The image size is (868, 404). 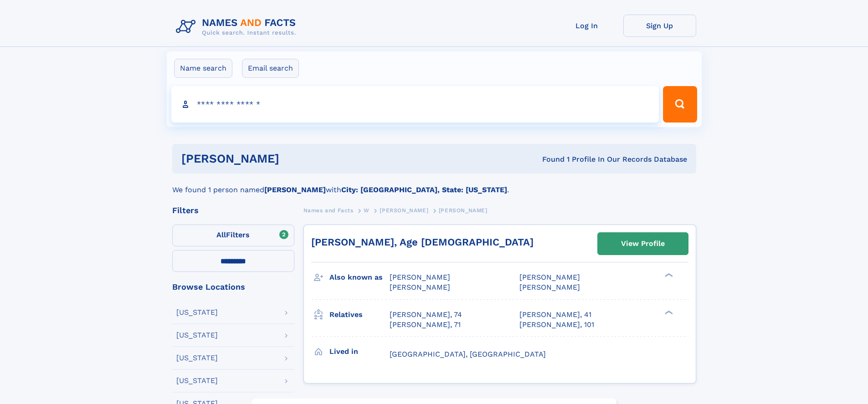 I want to click on div: Found 1 Profile In Our Records Database, so click(x=549, y=160).